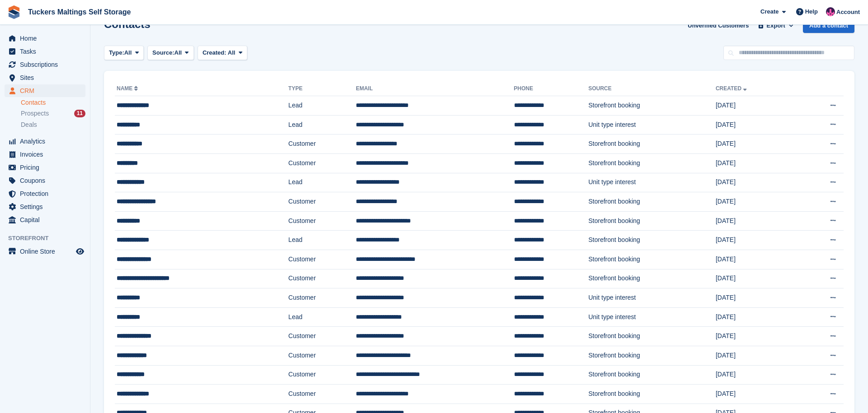 The width and height of the screenshot is (868, 413). What do you see at coordinates (776, 25) in the screenshot?
I see `button: Export` at bounding box center [776, 25].